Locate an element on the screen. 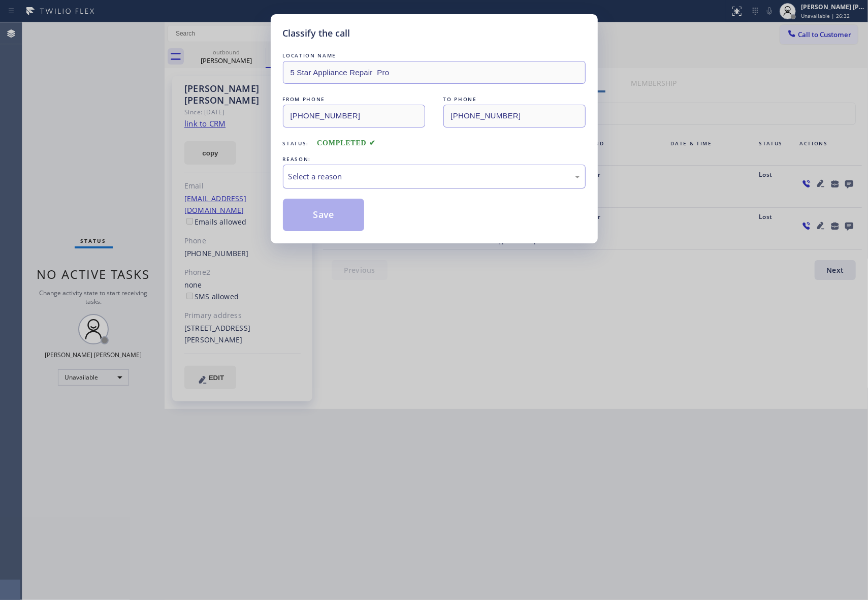  span: Status: is located at coordinates (296, 143).